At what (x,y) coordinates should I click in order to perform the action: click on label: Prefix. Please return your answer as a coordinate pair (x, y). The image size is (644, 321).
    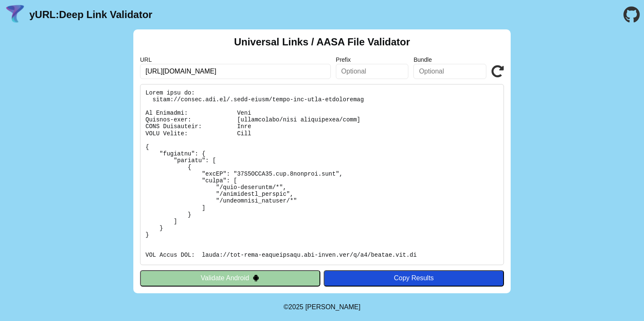
    Looking at the image, I should click on (373, 60).